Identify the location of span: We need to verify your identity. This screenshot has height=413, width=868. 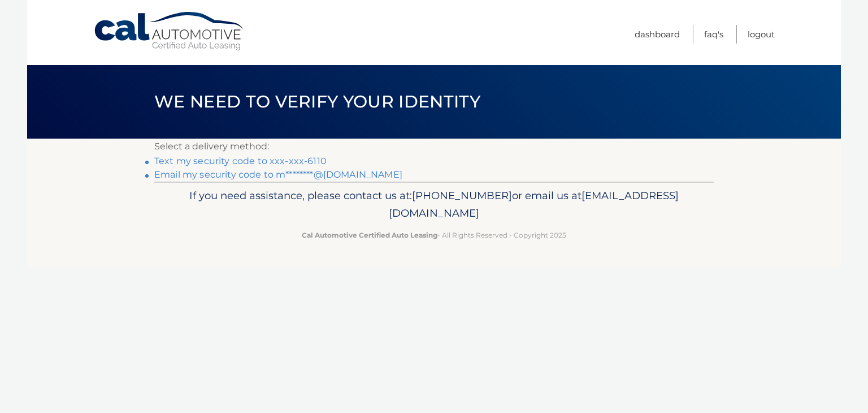
(317, 101).